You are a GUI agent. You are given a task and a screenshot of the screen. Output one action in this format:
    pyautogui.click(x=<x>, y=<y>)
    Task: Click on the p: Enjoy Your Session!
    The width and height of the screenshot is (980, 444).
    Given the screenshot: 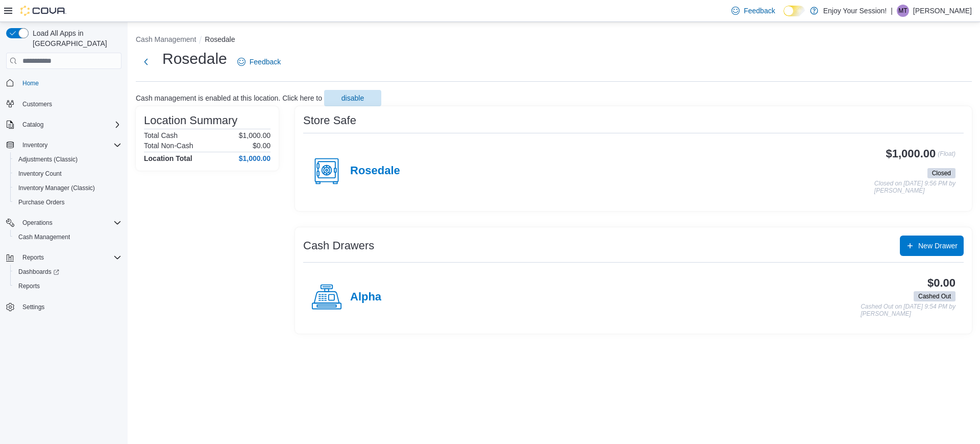 What is the action you would take?
    pyautogui.click(x=855, y=11)
    